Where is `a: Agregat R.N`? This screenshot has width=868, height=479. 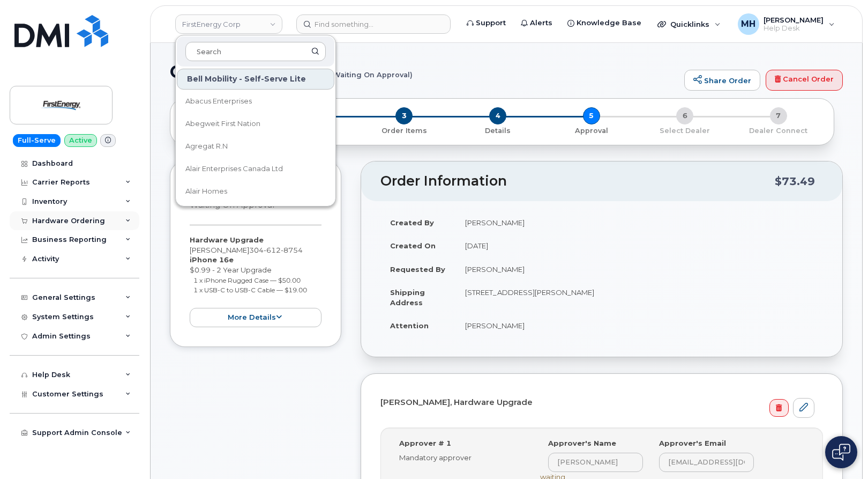
a: Agregat R.N is located at coordinates (256, 146).